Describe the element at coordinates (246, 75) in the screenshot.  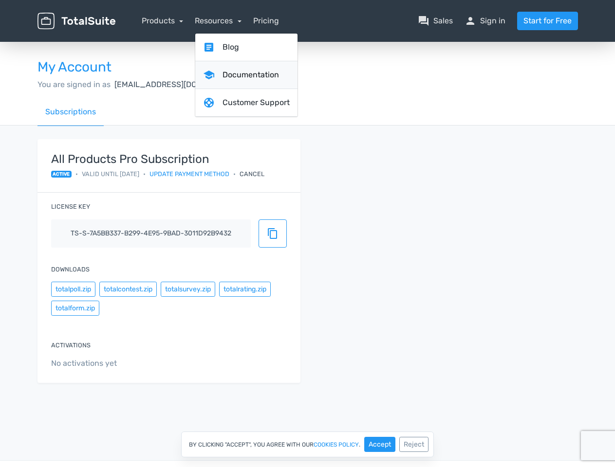
I see `a: schoolDocumentation` at that location.